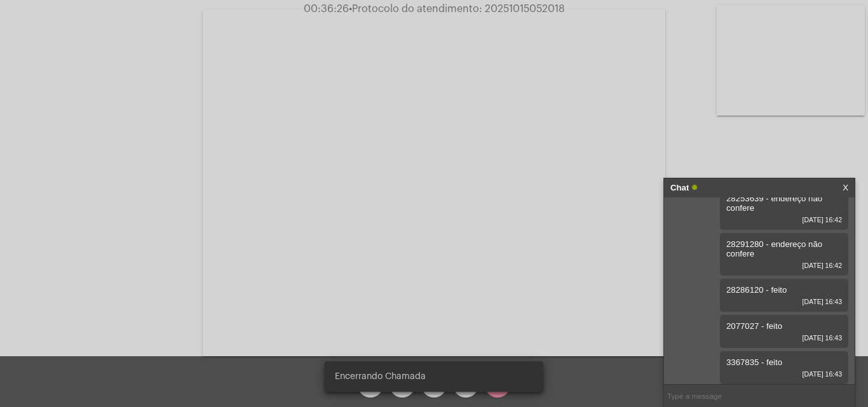  Describe the element at coordinates (774, 249) in the screenshot. I see `span: 28291280 - endereço não confere` at that location.